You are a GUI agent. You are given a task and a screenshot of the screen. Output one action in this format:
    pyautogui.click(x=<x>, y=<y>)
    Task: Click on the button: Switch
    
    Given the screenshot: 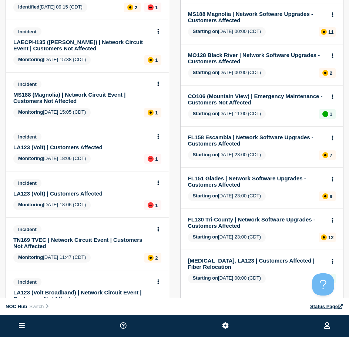 What is the action you would take?
    pyautogui.click(x=39, y=306)
    